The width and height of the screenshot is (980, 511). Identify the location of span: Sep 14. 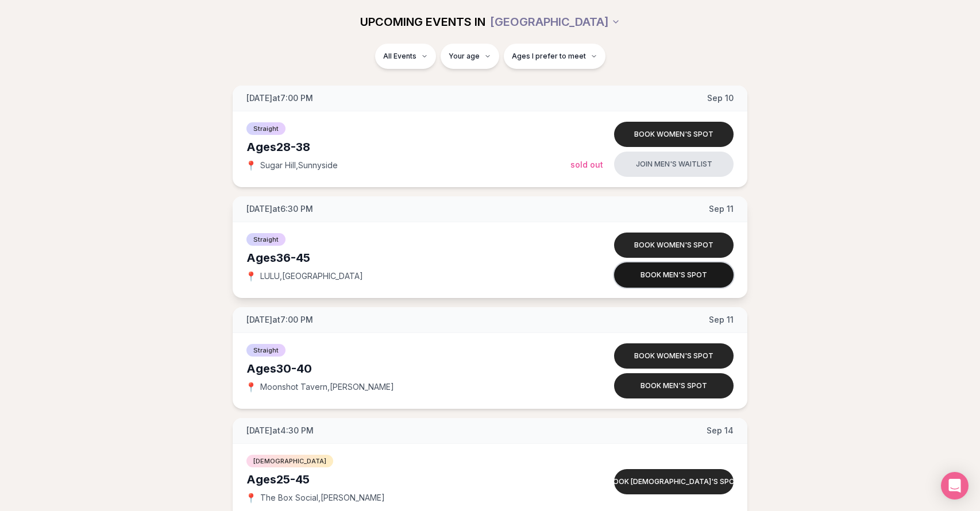
(720, 431).